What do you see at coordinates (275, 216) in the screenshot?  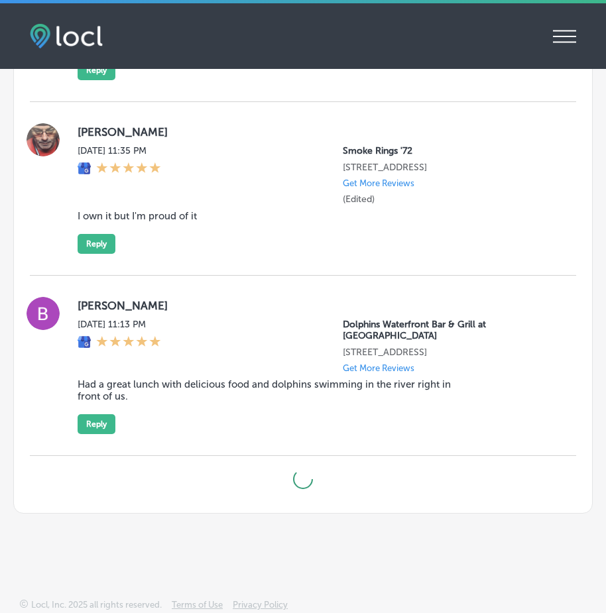 I see `blockquote: I own it but I'm proud of it` at bounding box center [275, 216].